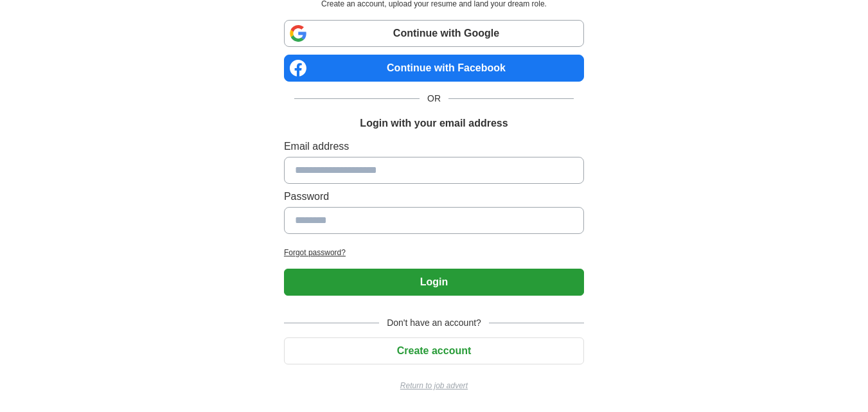 This screenshot has width=868, height=412. I want to click on span: OR, so click(434, 98).